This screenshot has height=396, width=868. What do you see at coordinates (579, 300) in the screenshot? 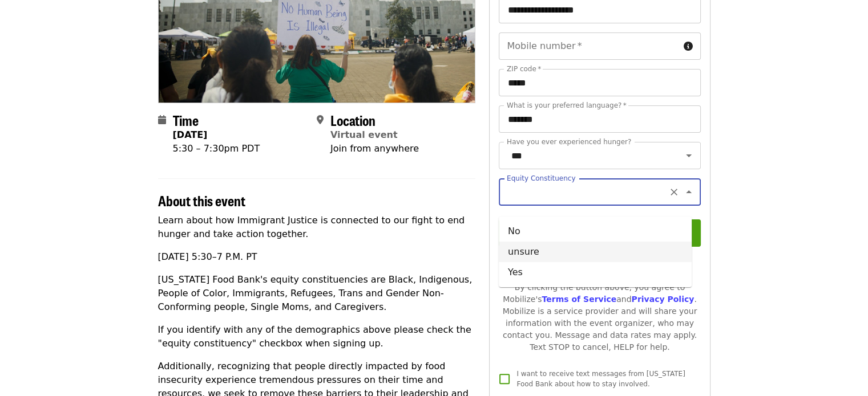
I see `a: Terms of Service` at bounding box center [579, 300].